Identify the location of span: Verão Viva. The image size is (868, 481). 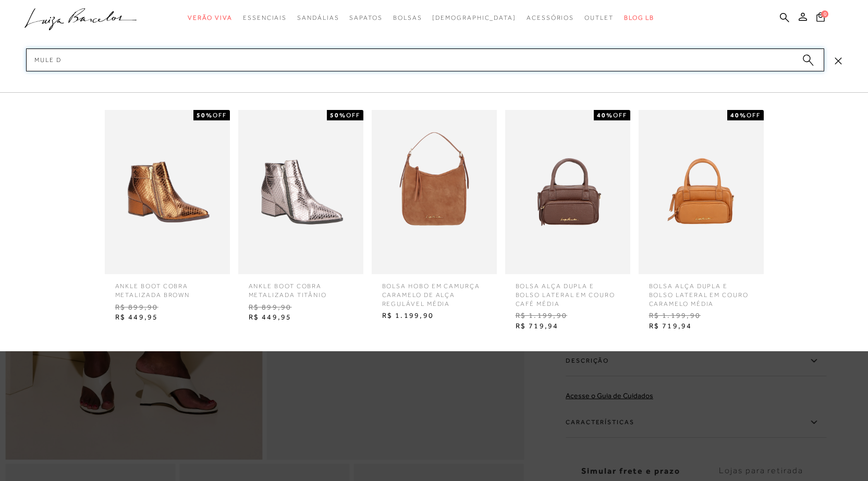
(210, 18).